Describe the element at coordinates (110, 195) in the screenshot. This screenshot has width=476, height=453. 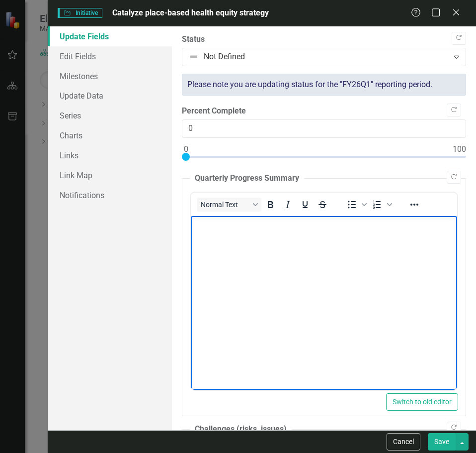
I see `a: Notifications` at that location.